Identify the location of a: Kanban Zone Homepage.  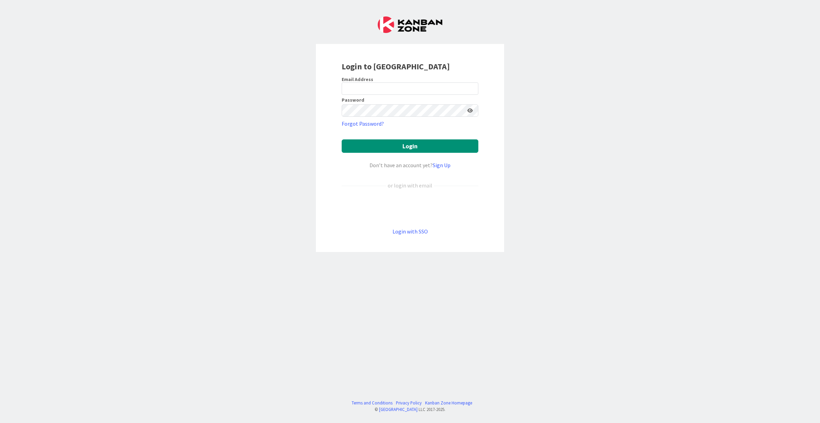
(448, 403).